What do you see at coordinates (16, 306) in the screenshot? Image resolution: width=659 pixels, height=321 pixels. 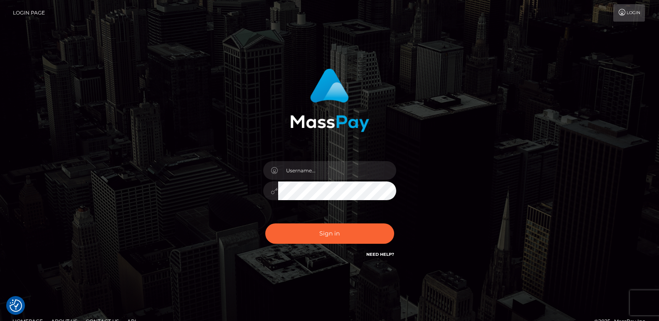 I see `img: Revisit consent button` at bounding box center [16, 306].